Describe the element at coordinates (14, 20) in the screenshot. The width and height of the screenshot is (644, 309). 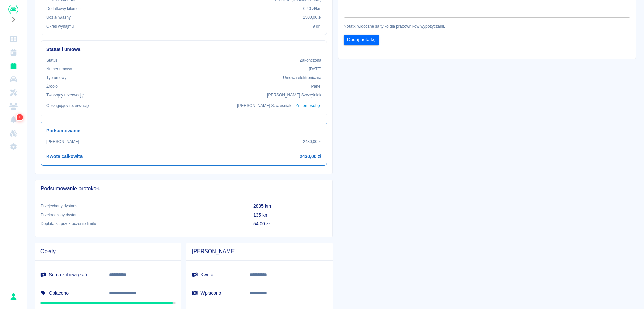
I see `button: Rozwiń nawigację` at that location.